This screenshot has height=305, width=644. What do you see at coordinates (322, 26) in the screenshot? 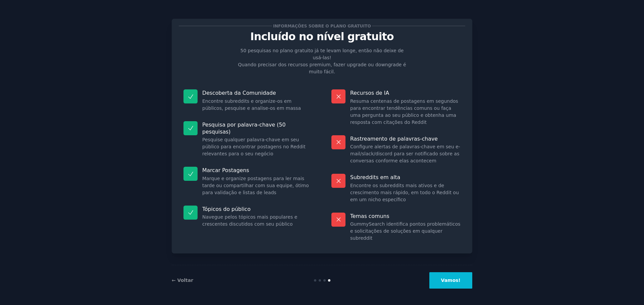
I see `font: Informações sobre o plano gratuito` at bounding box center [322, 26].